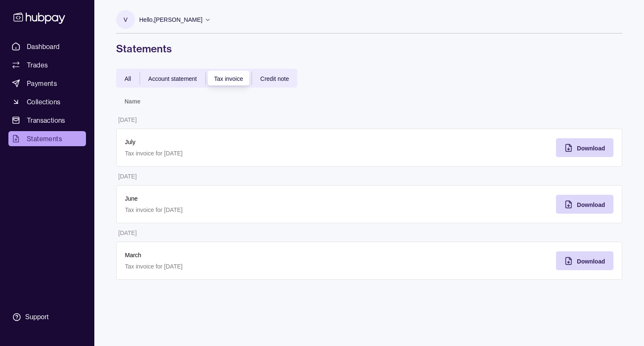 The image size is (644, 346). I want to click on span: Credit note, so click(275, 79).